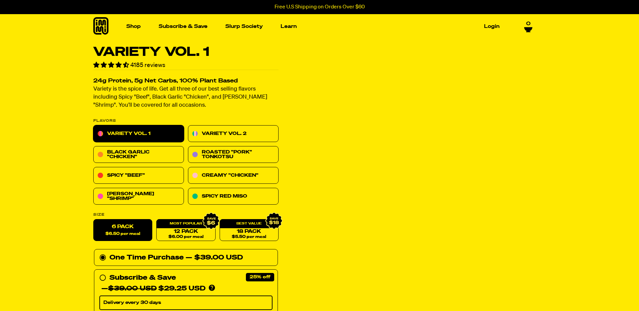 The width and height of the screenshot is (639, 311). Describe the element at coordinates (123, 230) in the screenshot. I see `label: 6 Pack` at that location.